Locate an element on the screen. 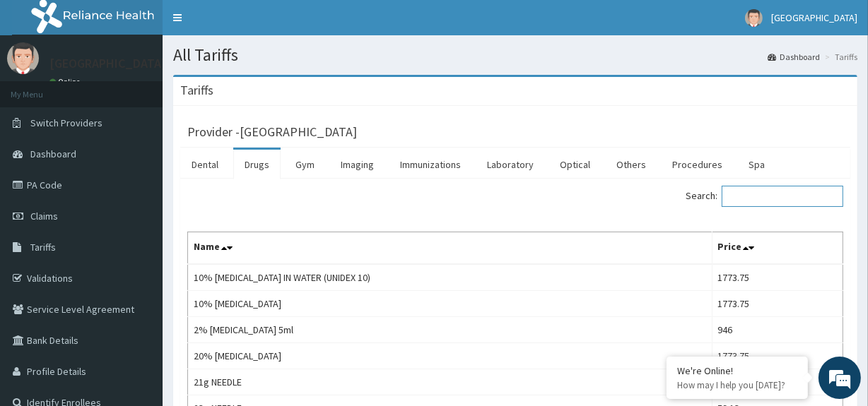  a: Dashboard is located at coordinates (794, 57).